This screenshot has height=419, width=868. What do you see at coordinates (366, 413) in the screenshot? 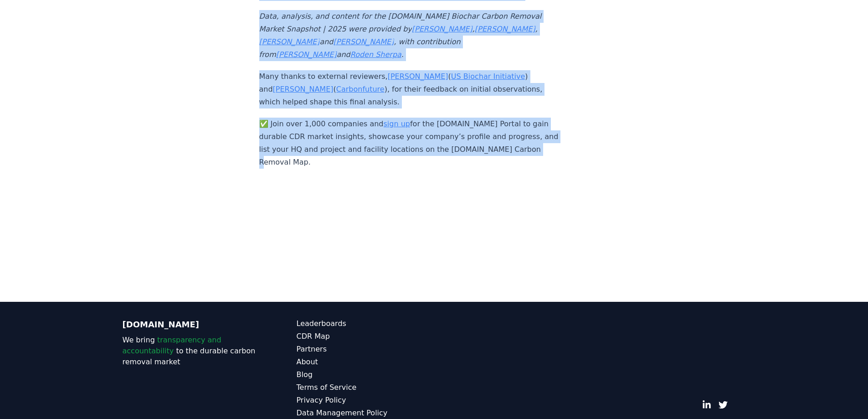
I see `a: Data Management Policy` at bounding box center [366, 413].